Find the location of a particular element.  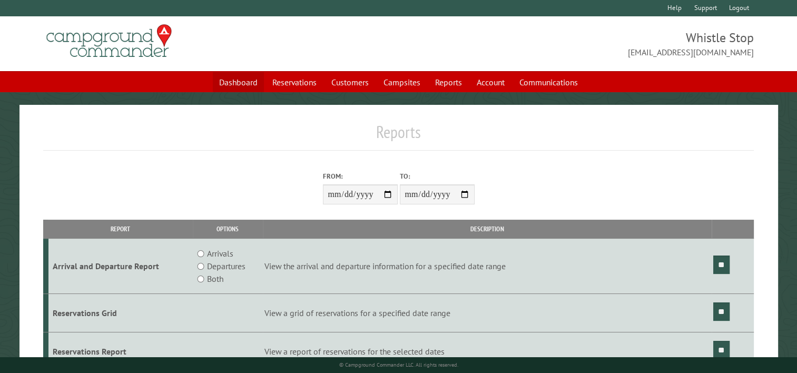

label: Departures is located at coordinates (226, 266).